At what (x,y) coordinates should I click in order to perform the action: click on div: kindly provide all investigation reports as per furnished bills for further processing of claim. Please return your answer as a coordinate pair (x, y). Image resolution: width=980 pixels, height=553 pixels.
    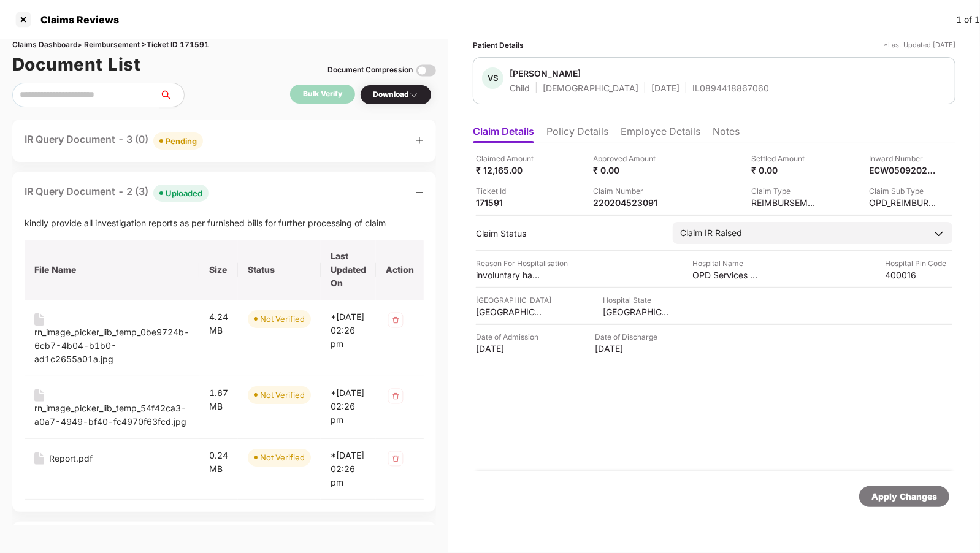
    Looking at the image, I should click on (224, 223).